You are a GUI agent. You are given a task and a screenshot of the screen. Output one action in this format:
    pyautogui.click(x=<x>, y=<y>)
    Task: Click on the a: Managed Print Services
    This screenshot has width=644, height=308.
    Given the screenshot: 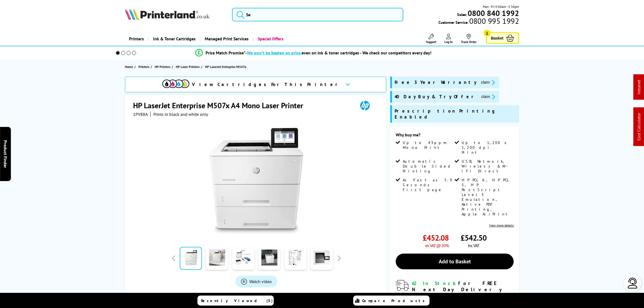 What is the action you would take?
    pyautogui.click(x=226, y=39)
    